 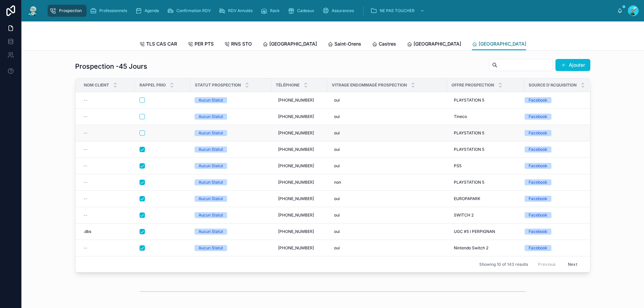 What do you see at coordinates (337, 182) in the screenshot?
I see `span: non` at bounding box center [337, 182].